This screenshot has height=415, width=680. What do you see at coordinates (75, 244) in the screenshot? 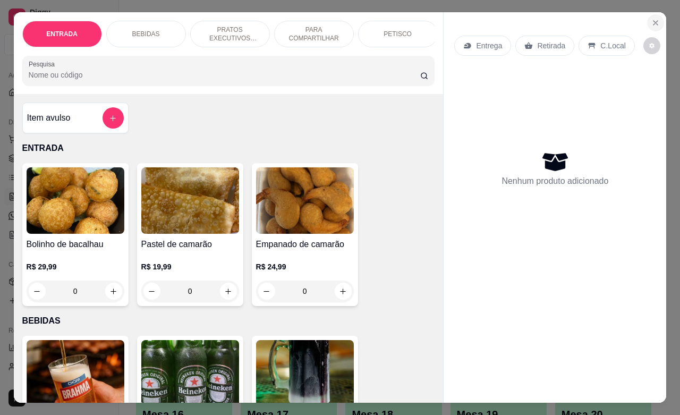
I see `h4: Bolinho de bacalhau` at bounding box center [75, 244].